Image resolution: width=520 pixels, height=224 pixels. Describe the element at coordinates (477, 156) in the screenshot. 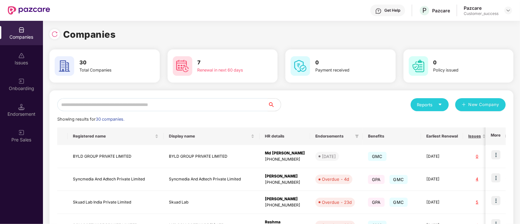

I see `div: 0` at that location.